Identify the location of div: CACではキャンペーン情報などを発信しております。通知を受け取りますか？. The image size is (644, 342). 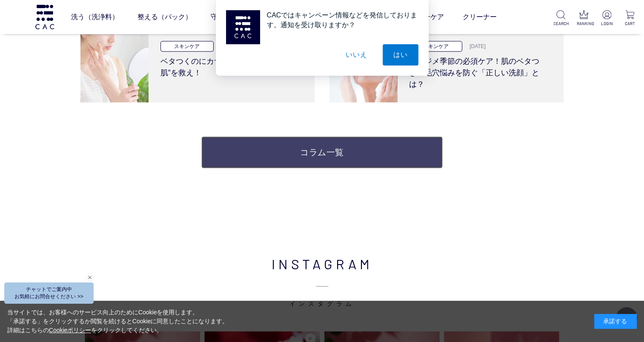
(339, 20).